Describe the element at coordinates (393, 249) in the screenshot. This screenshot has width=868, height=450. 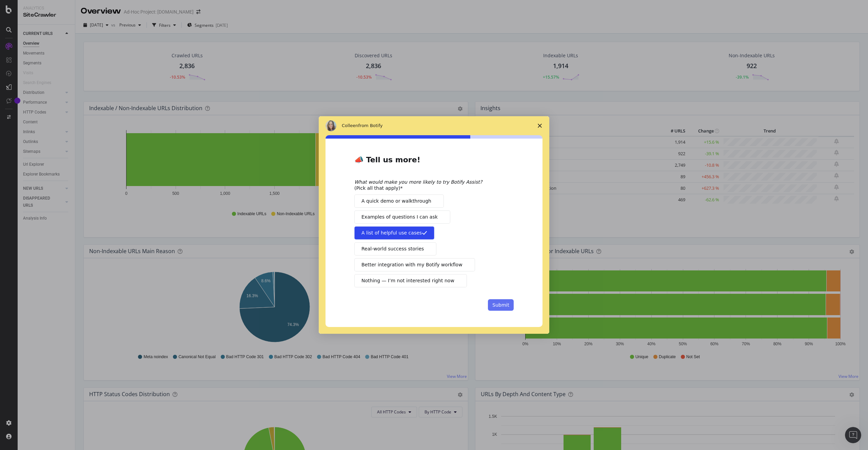
I see `span: Real-world success stories` at that location.